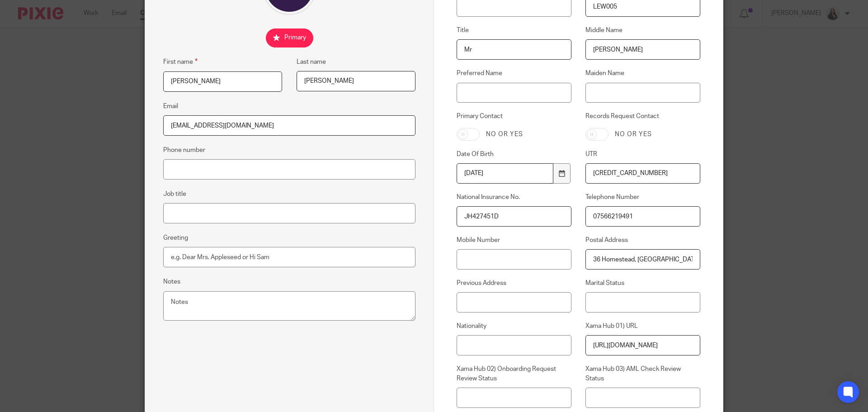 This screenshot has width=868, height=412. Describe the element at coordinates (643, 197) in the screenshot. I see `label: Telephone Number` at that location.